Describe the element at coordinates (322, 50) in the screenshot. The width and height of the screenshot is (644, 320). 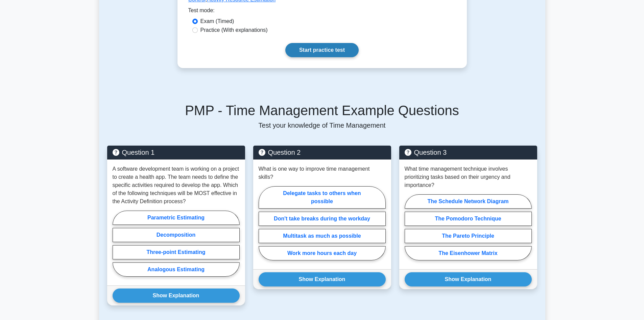
I see `a: Start practice test` at that location.